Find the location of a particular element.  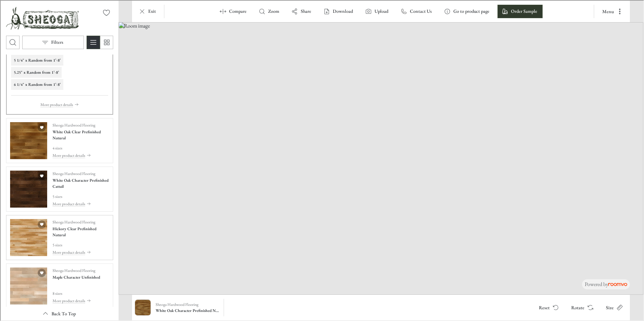

p: Download is located at coordinates (342, 11).